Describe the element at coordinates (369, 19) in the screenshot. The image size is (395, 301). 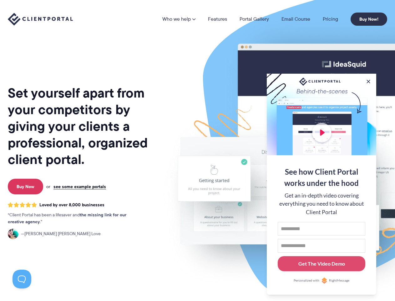
I see `a: Buy Now!` at that location.